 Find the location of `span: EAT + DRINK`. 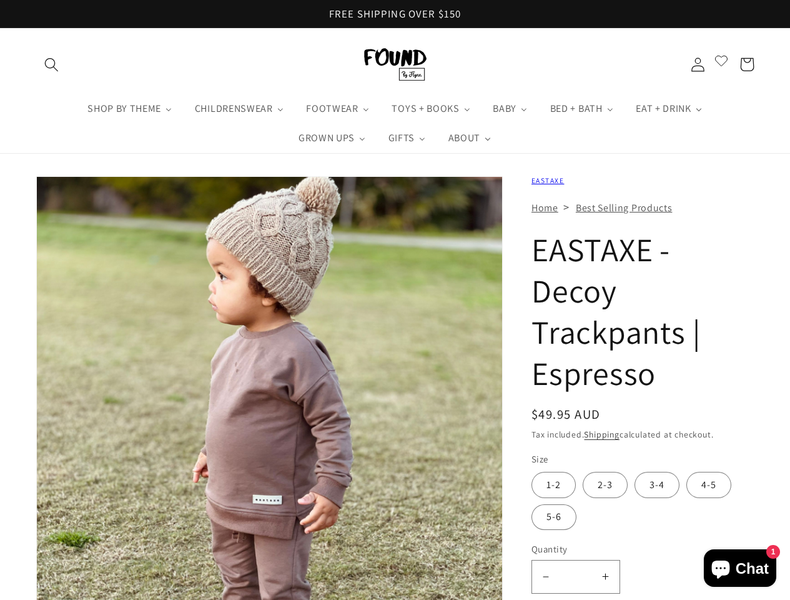

span: EAT + DRINK is located at coordinates (663, 109).